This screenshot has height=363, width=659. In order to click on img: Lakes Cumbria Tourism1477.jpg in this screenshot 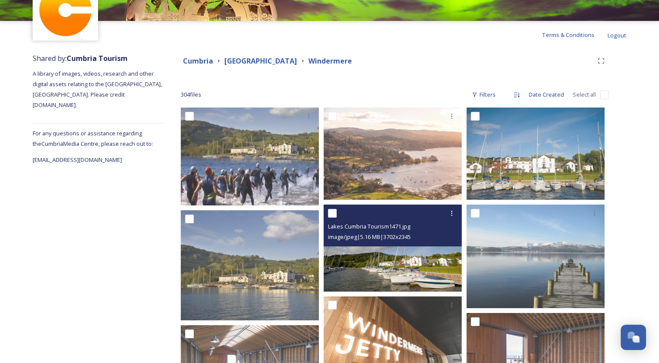, I will do `click(535, 154)`.